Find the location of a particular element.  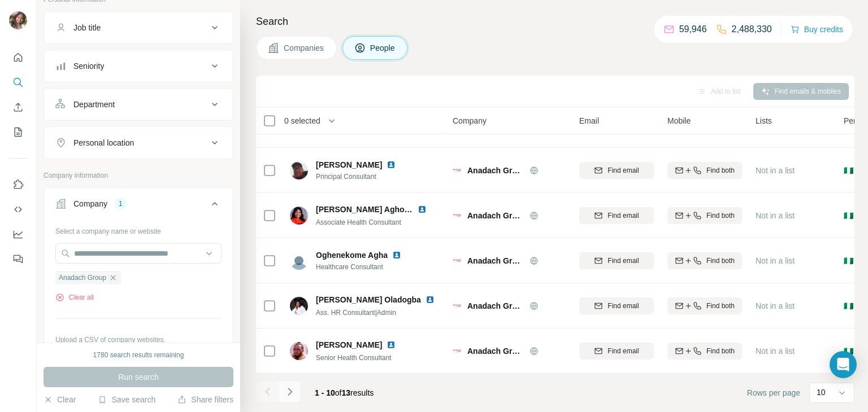

div: Company is located at coordinates (90, 204).